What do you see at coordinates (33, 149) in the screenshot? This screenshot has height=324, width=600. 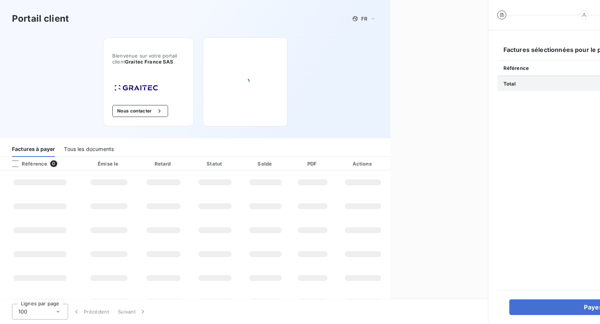 I see `div: Factures à payer` at bounding box center [33, 149].